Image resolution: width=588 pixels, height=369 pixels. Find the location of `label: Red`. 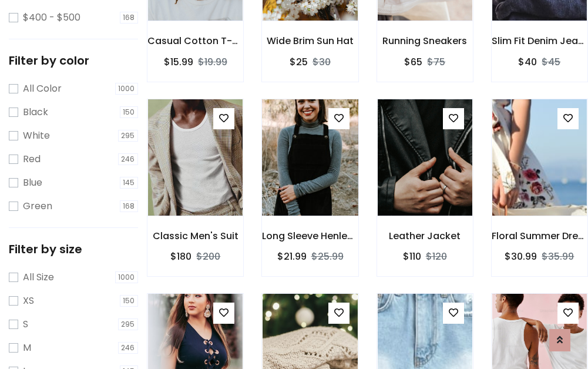

label: Red is located at coordinates (32, 159).